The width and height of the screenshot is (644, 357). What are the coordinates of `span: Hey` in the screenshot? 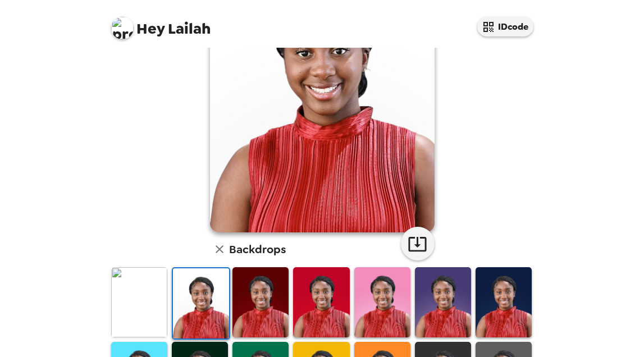 It's located at (151, 29).